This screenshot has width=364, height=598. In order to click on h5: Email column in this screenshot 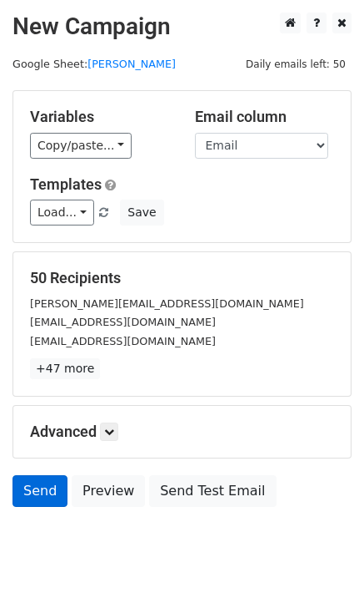, I will do `click(265, 117)`.